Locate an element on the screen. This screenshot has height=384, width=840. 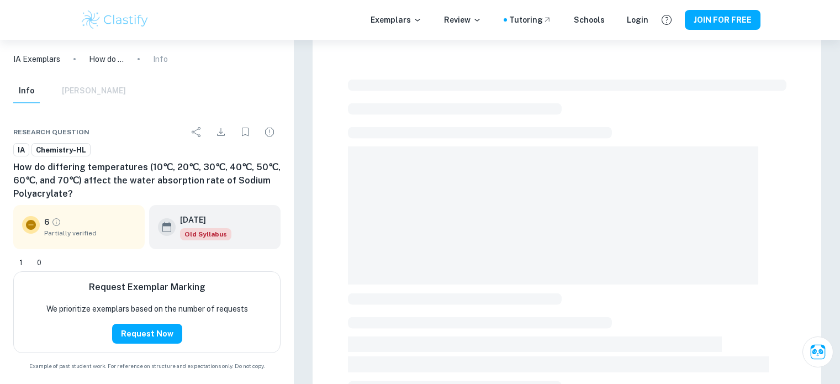
button: JOIN FOR FREE is located at coordinates (722, 20).